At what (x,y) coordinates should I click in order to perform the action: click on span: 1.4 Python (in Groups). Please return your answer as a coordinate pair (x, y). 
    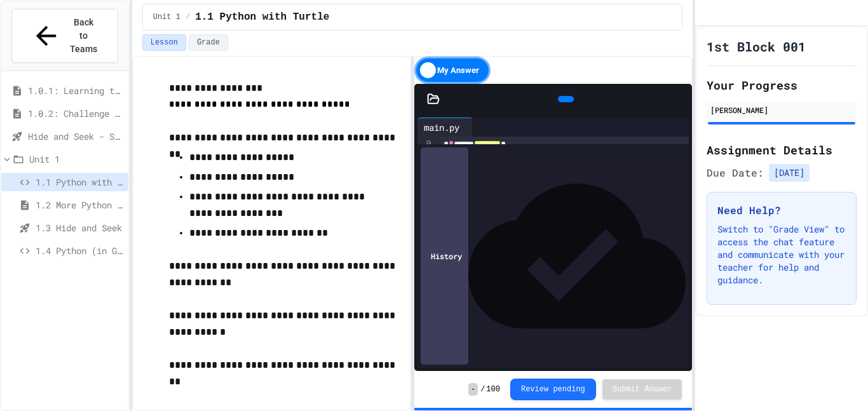
    Looking at the image, I should click on (79, 250).